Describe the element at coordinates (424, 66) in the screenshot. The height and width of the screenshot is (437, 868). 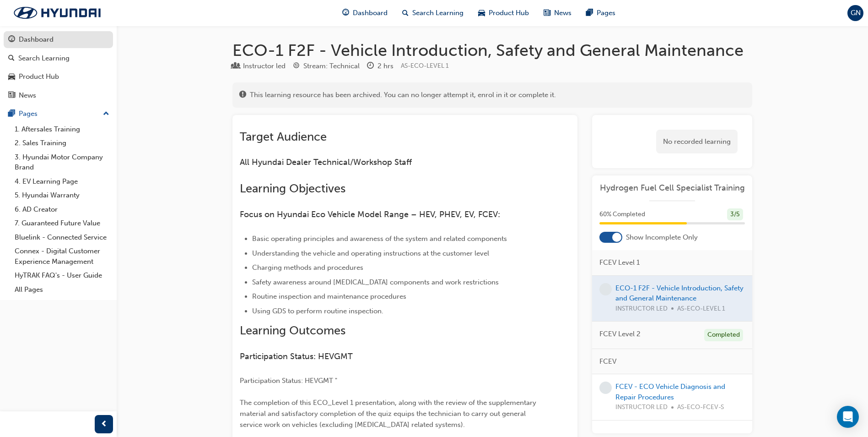
I see `span: Learning resource code` at that location.